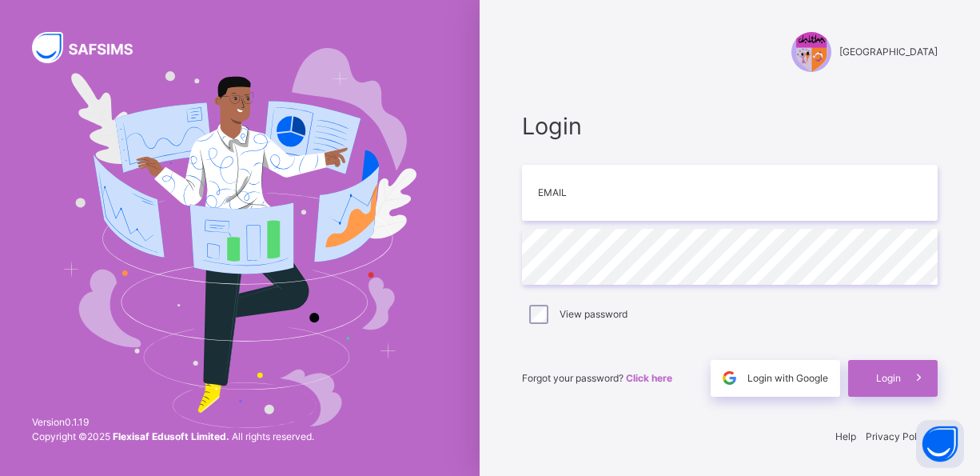 Image resolution: width=980 pixels, height=476 pixels. I want to click on a: Help, so click(846, 435).